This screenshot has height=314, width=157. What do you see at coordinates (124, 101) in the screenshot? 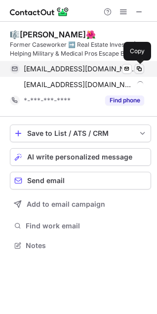
I see `button: Reveal Button` at bounding box center [124, 101].